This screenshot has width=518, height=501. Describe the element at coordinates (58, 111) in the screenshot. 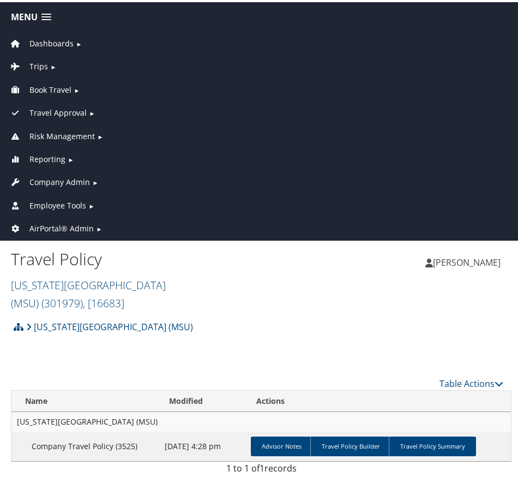

I see `span: Travel Approval` at that location.